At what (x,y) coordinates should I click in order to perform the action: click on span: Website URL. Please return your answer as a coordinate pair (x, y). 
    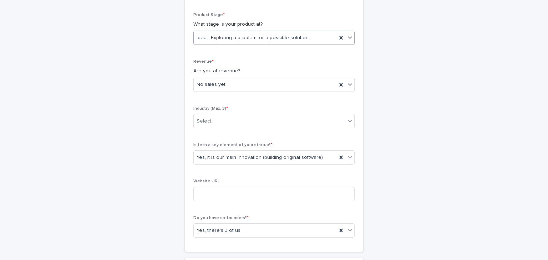
    Looking at the image, I should click on (207, 182).